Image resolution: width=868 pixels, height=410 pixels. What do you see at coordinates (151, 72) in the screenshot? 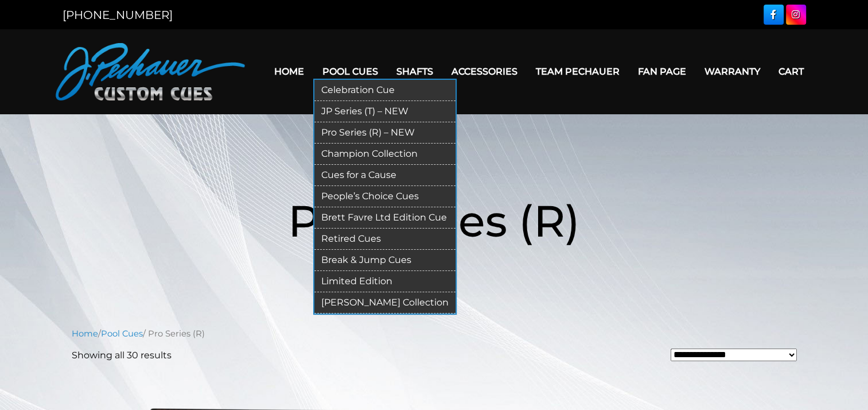
I see `img: Pechauer Custom Cues` at bounding box center [151, 72].